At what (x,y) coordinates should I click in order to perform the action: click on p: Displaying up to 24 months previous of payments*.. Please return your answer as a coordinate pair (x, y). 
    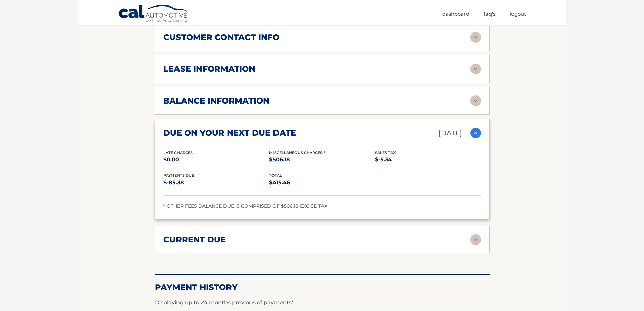
    Looking at the image, I should click on (322, 302).